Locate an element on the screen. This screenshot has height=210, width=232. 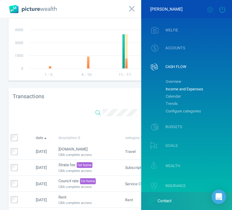
span: category is located at coordinates (134, 138).